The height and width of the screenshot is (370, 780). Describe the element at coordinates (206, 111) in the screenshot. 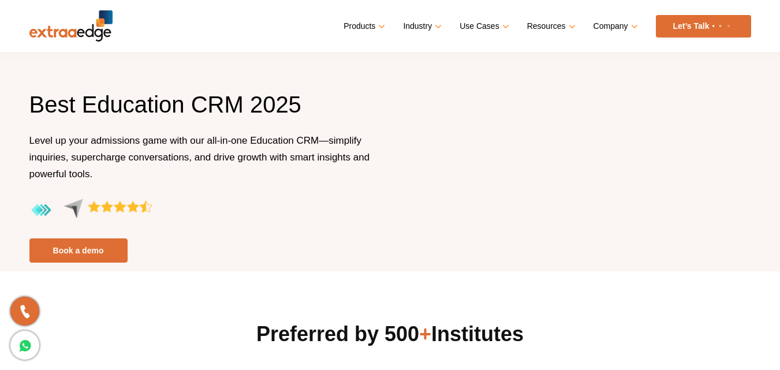

I see `h1: Best Education CRM 2025` at that location.